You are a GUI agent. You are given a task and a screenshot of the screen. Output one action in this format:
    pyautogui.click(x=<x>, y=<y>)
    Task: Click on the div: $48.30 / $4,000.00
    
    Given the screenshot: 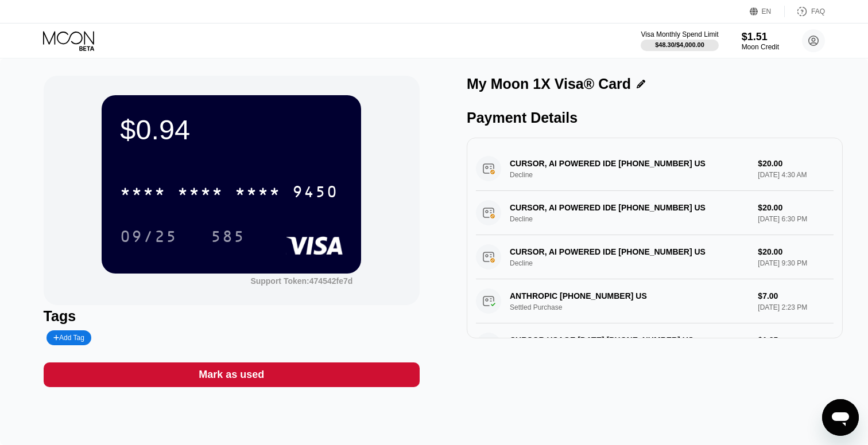 What is the action you would take?
    pyautogui.click(x=680, y=45)
    